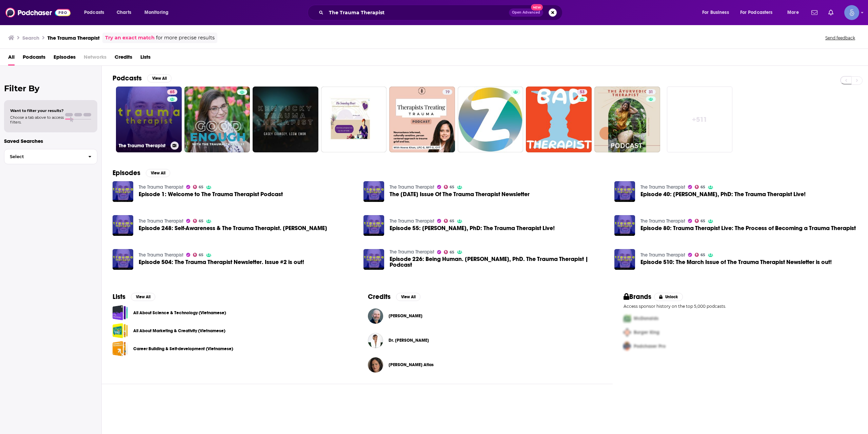 Image resolution: width=868 pixels, height=434 pixels. I want to click on a: ListsView All, so click(134, 297).